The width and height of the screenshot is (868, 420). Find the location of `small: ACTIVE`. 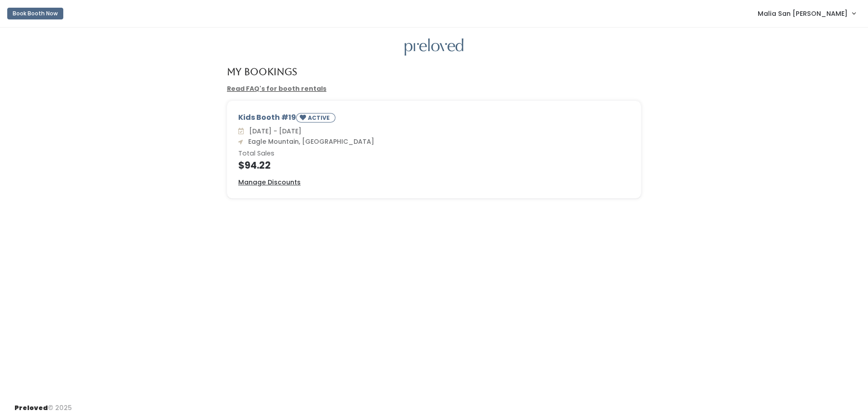

small: ACTIVE is located at coordinates (320, 118).